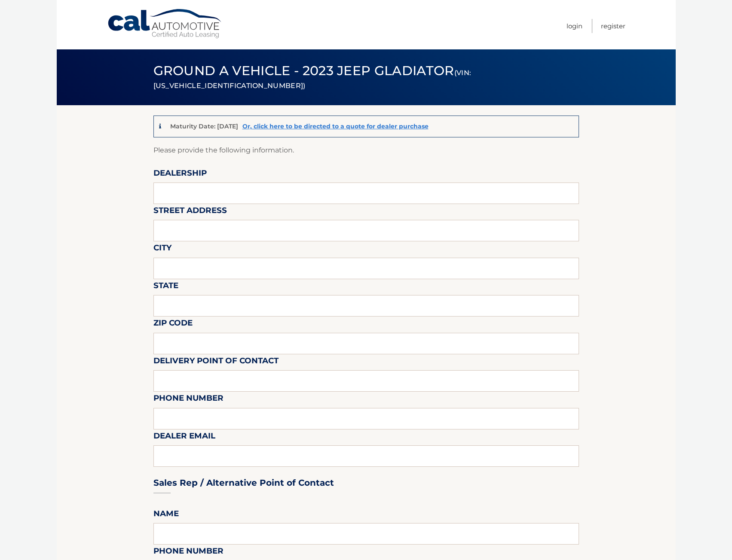 This screenshot has height=560, width=732. Describe the element at coordinates (574, 26) in the screenshot. I see `a: Login` at that location.